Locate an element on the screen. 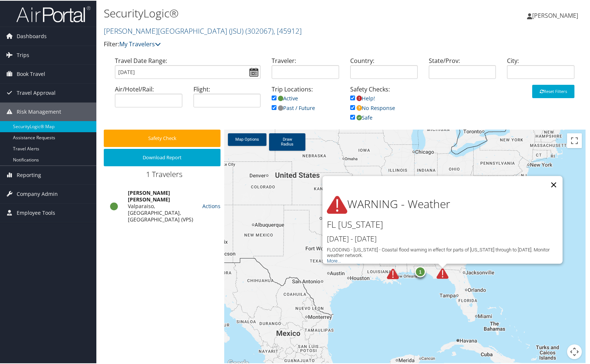 This screenshot has width=590, height=364. span: Travel Approval is located at coordinates (36, 92).